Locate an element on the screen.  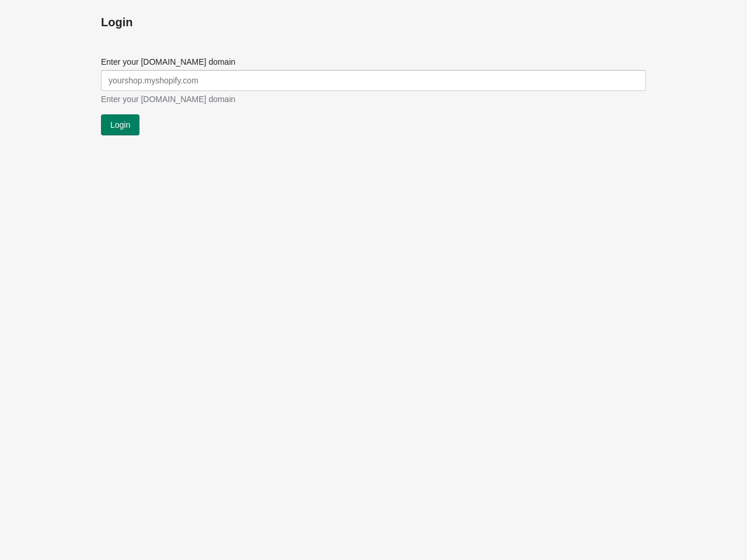
span: Login is located at coordinates (120, 125).